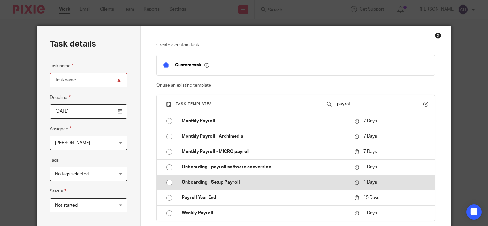  What do you see at coordinates (265, 121) in the screenshot?
I see `p: Monthly Payroll` at bounding box center [265, 121].